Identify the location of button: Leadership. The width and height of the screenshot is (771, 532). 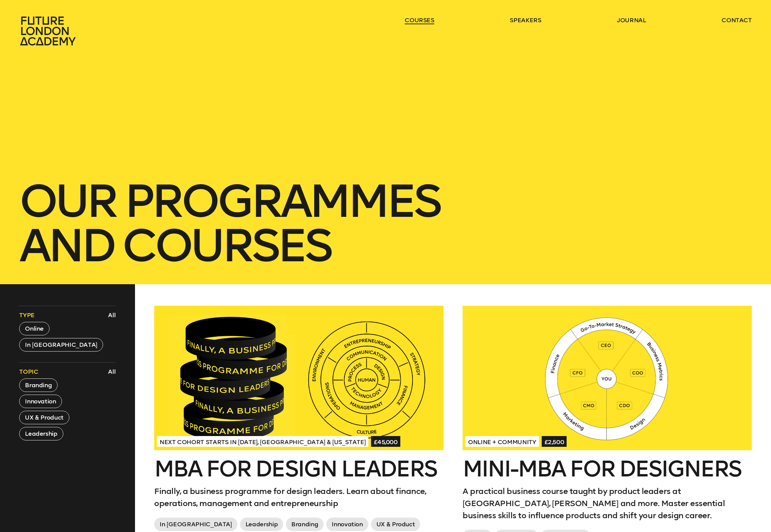
(41, 434).